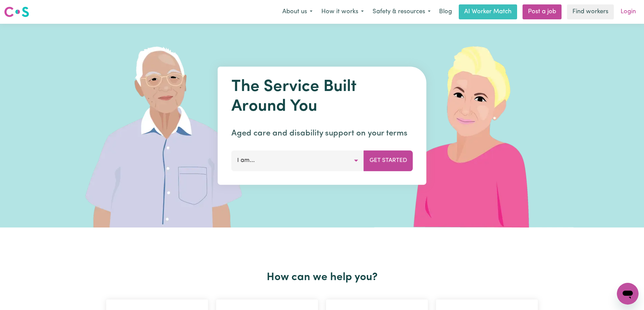  I want to click on button: I am..., so click(297, 161).